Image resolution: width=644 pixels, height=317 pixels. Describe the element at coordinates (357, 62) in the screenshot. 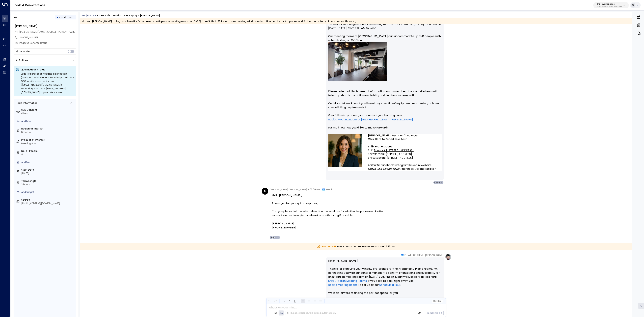

I see `img: 16_shift_littleton_print-scaled.jpg.webp` at that location.